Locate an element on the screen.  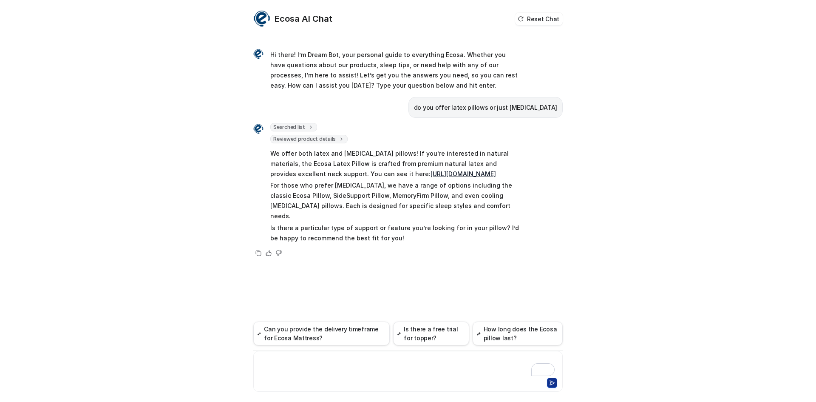
button: How long does the Ecosa pillow last? is located at coordinates (518, 333).